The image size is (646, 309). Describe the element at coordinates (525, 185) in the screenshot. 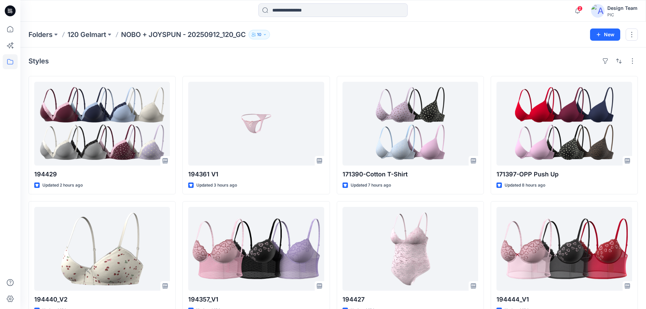

I see `p: Updated 8 hours ago` at that location.